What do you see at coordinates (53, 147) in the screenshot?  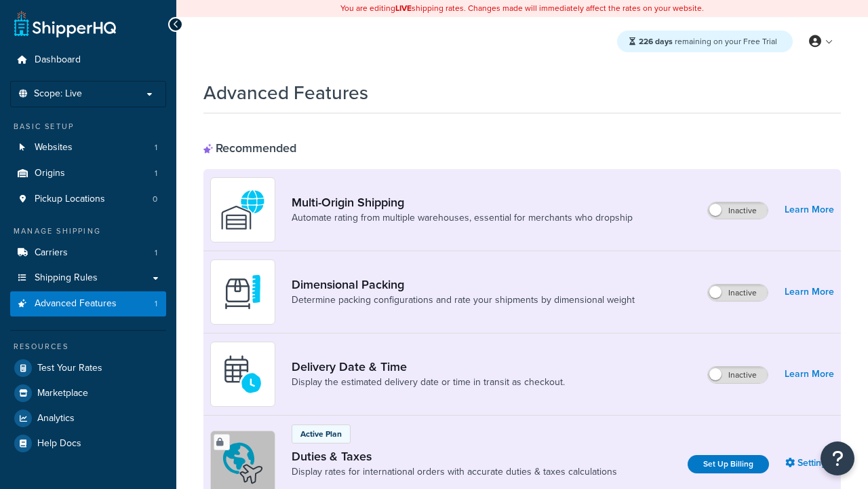 I see `span: Websites` at bounding box center [53, 147].